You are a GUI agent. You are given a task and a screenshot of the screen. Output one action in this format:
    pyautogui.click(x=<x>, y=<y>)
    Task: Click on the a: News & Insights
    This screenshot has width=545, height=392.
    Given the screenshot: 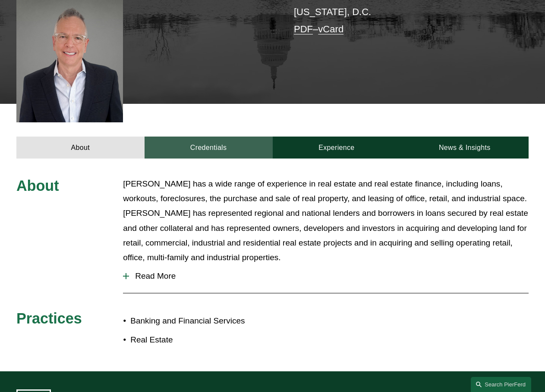 What is the action you would take?
    pyautogui.click(x=464, y=147)
    